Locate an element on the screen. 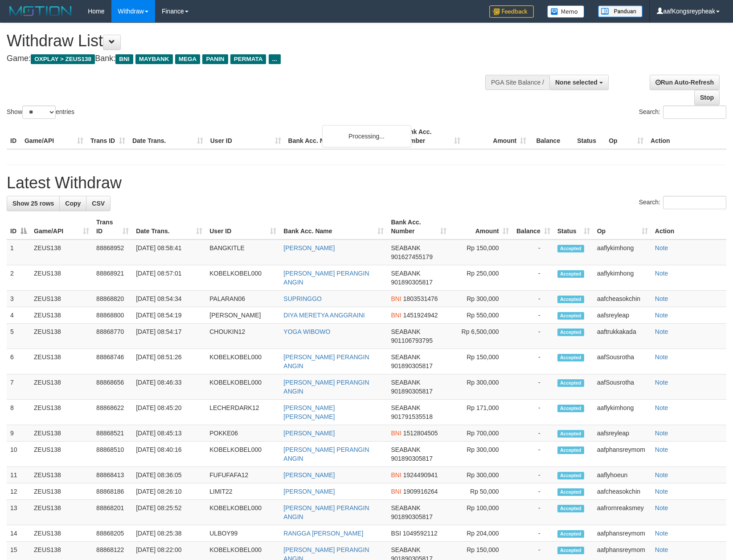 The height and width of the screenshot is (560, 733). td: 88868952 is located at coordinates (112, 252).